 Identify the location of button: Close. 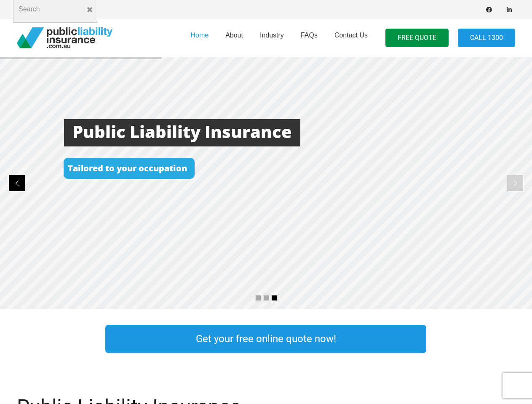
(90, 10).